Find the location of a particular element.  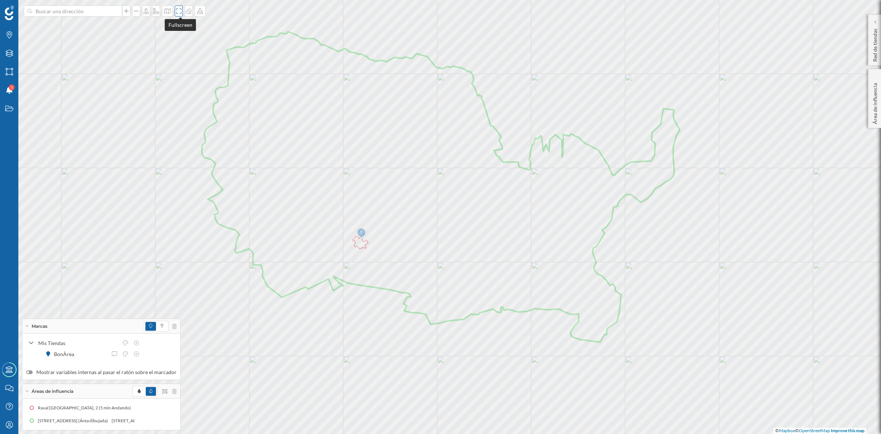

span: Soporte is located at coordinates (28, 8).